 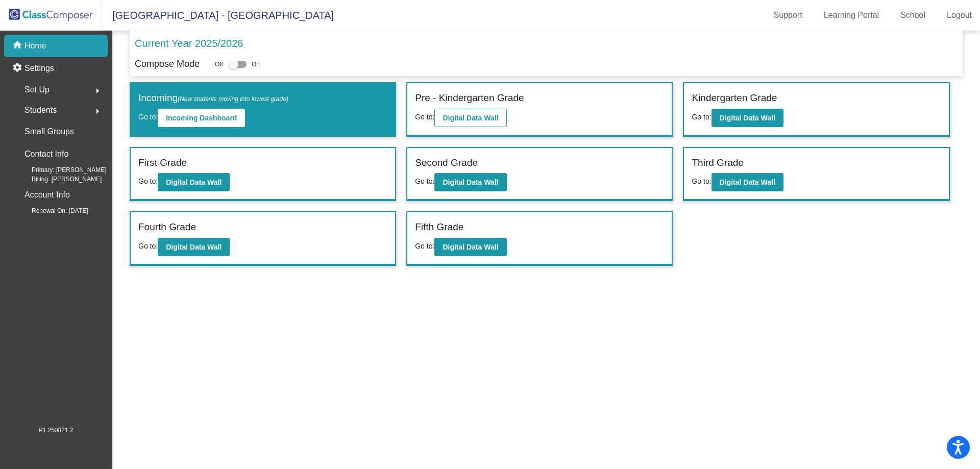 I want to click on mat-icon: home, so click(x=18, y=46).